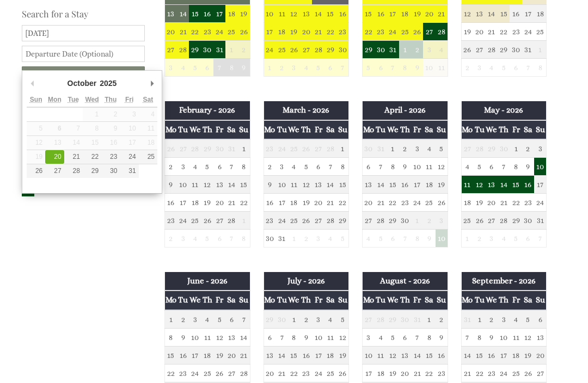  What do you see at coordinates (331, 14) in the screenshot?
I see `td: 15` at bounding box center [331, 14].